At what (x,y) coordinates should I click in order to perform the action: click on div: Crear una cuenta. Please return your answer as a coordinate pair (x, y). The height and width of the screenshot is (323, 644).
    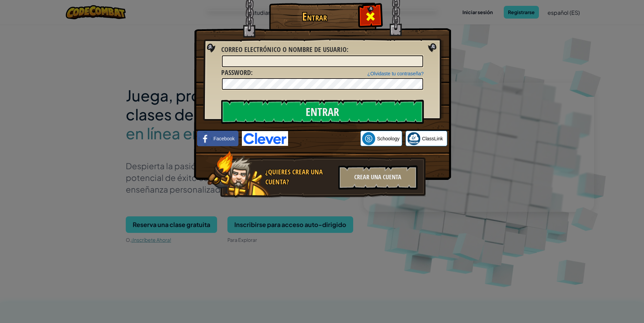
    Looking at the image, I should click on (378, 177).